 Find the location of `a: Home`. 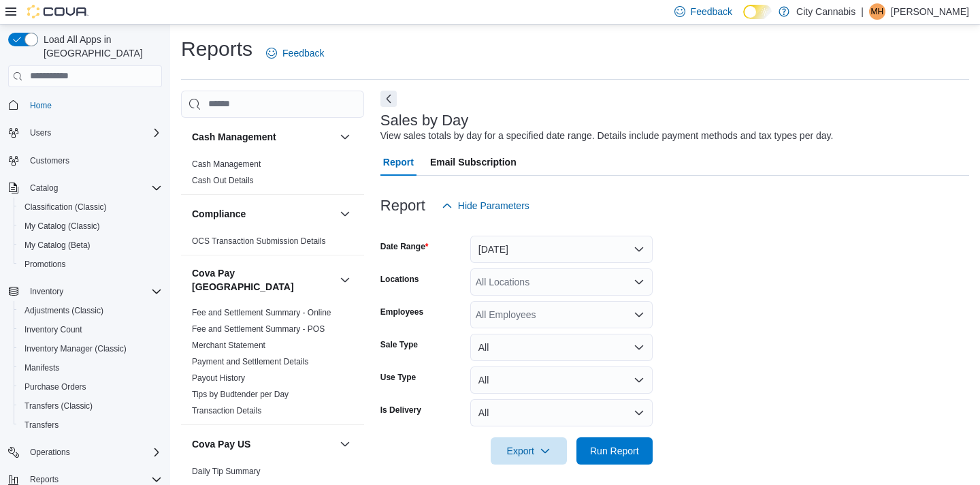

a: Home is located at coordinates (41, 106).